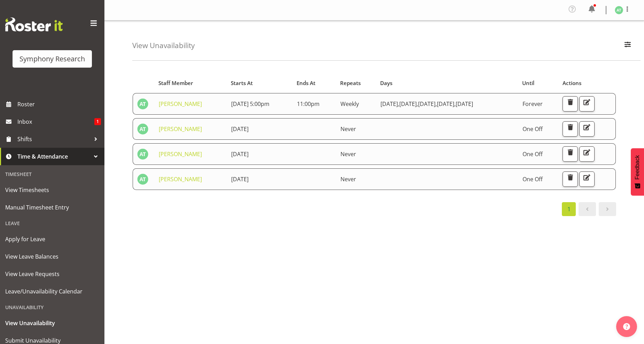 This screenshot has height=344, width=644. I want to click on span: Manual Timesheet Entry, so click(52, 207).